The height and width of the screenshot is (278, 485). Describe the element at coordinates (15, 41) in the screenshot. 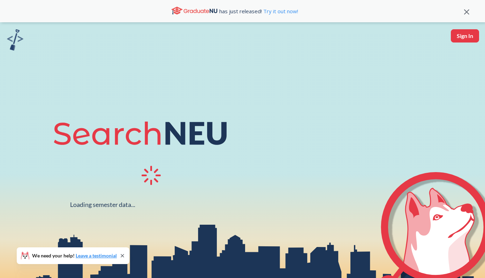

I see `a: sandbox logo` at that location.